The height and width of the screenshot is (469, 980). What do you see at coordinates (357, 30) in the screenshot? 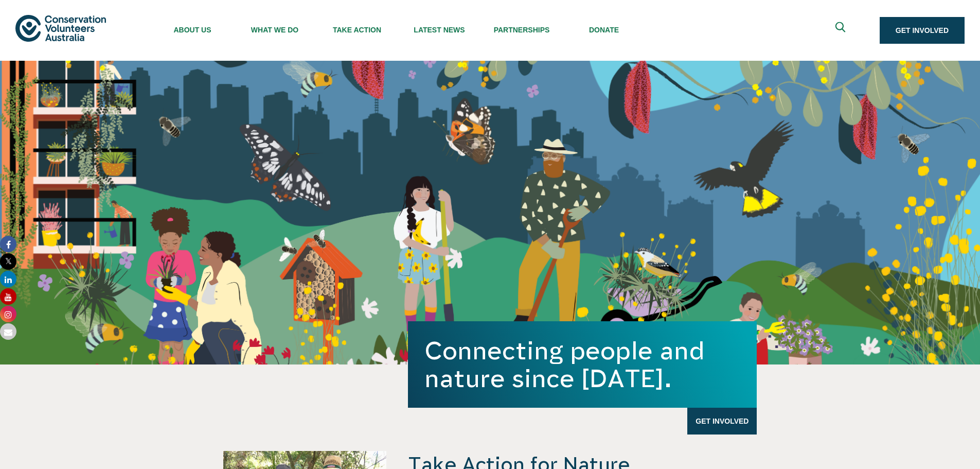
I see `span: Take Action` at bounding box center [357, 30].